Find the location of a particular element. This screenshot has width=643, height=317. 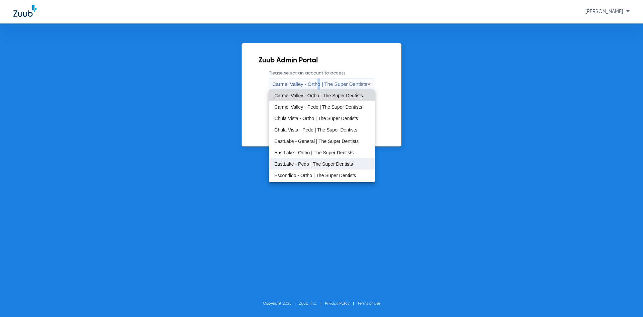

span: Chula Vista - Pedo | The Super Dentists is located at coordinates (316, 130).